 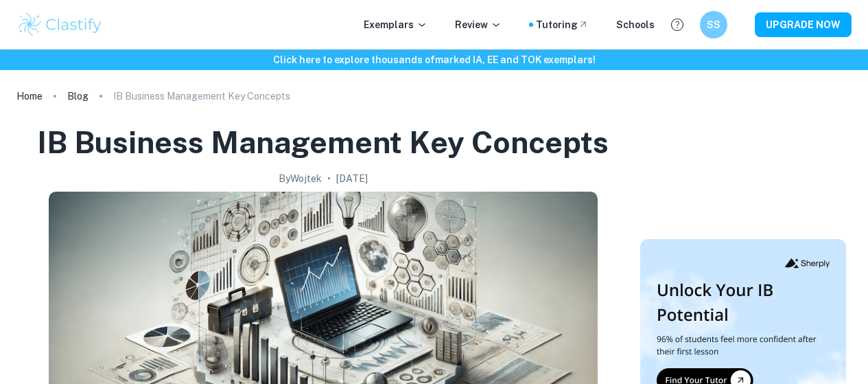 I want to click on h1: IB Business Management Key Concepts, so click(x=323, y=142).